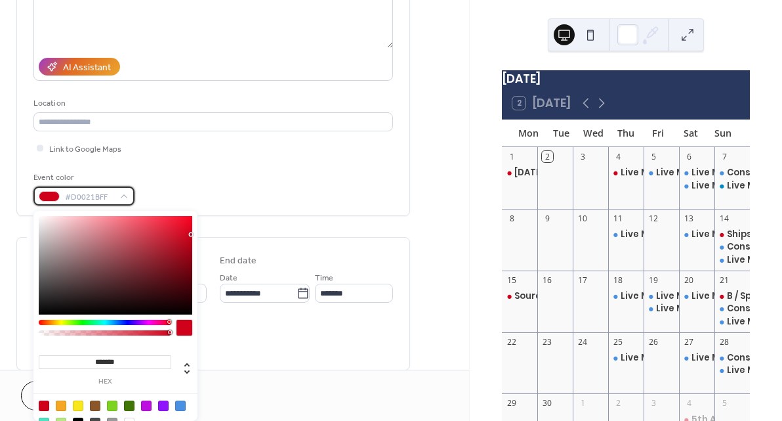  Describe the element at coordinates (662, 296) in the screenshot. I see `div: Live Music: Band Moe Jurphy` at that location.